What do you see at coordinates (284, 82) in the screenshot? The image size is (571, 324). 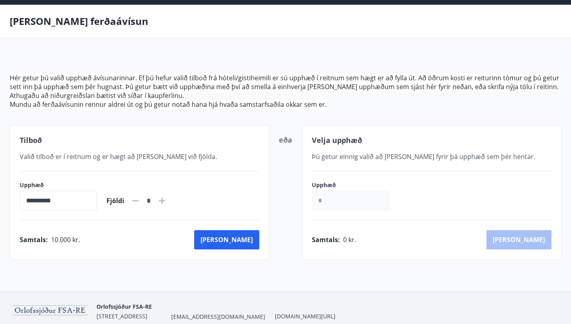 I see `span: Hér getur þú valið upphæð ávísunarinnar. Ef þú hefur valið tilboð frá hóteli/gistiheimili er sú u...` at bounding box center [284, 82].